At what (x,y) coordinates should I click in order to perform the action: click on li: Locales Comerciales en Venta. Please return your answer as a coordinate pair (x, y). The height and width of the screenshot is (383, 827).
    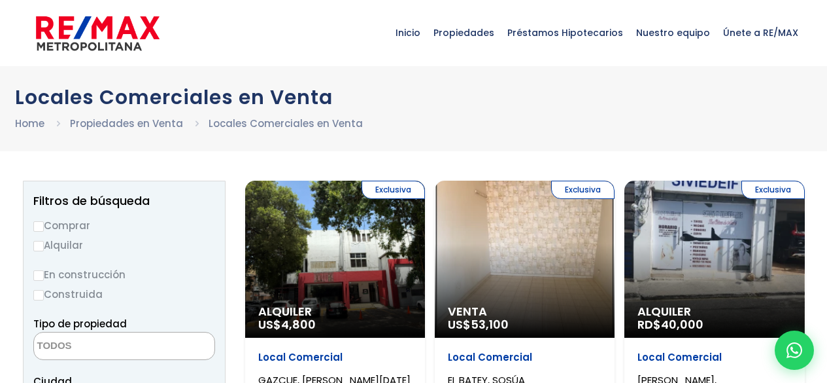
    Looking at the image, I should click on (286, 123).